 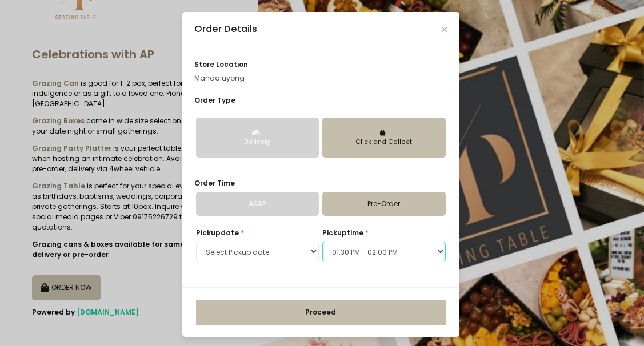 What do you see at coordinates (215, 183) in the screenshot?
I see `span: Order Time` at bounding box center [215, 183].